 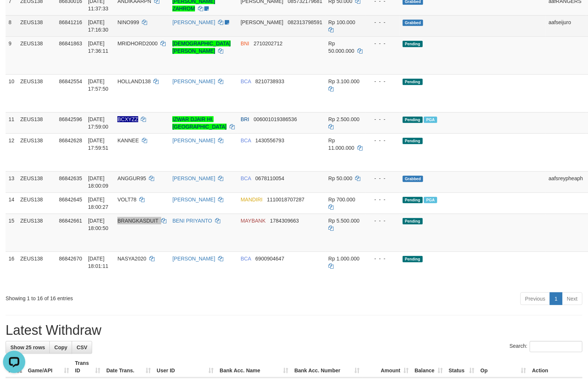 I want to click on a: BENI PRIYANTO, so click(x=192, y=221).